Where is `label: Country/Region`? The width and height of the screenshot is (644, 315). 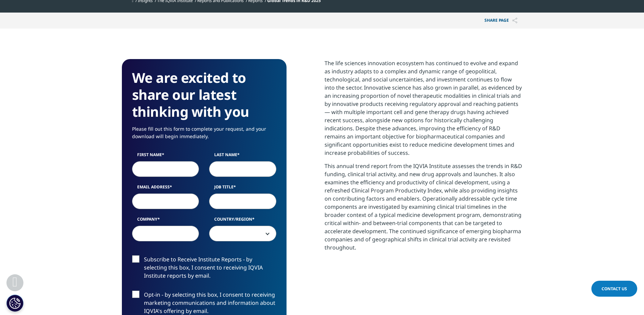
label: Country/Region is located at coordinates (243, 221).